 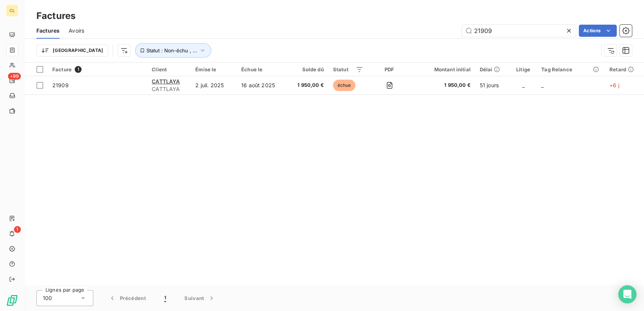 I want to click on div: Solde dû, so click(x=307, y=69).